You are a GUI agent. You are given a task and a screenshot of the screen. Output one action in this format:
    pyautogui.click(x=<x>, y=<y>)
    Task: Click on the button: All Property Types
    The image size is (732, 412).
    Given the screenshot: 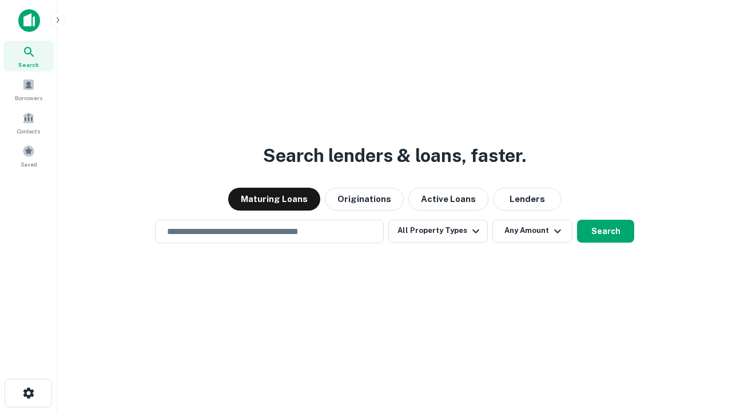 What is the action you would take?
    pyautogui.click(x=438, y=231)
    